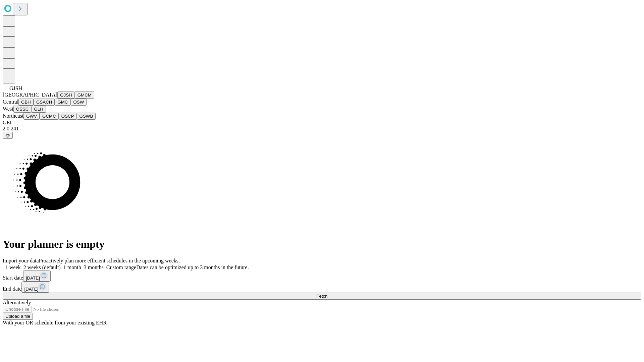  I want to click on span: 1 month, so click(72, 267).